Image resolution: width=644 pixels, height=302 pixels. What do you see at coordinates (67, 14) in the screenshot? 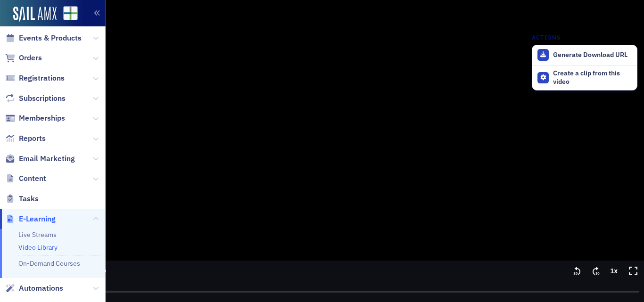
I see `a: View Homepage` at bounding box center [67, 14].